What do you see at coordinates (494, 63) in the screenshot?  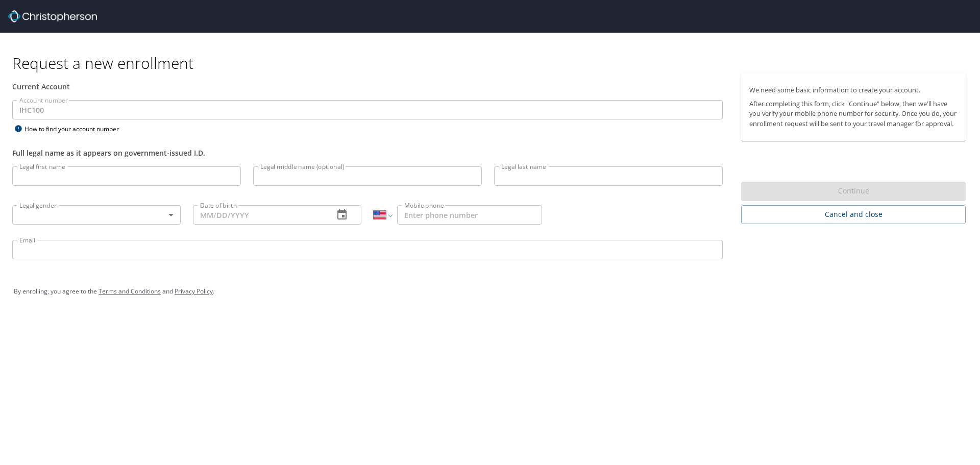 I see `h1: Request a new enrollment` at bounding box center [494, 63].